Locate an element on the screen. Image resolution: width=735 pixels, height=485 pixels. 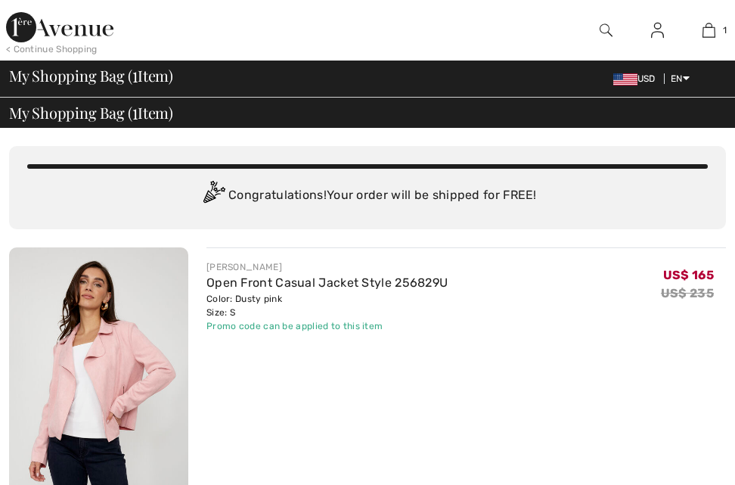
img: My Bag is located at coordinates (708, 30).